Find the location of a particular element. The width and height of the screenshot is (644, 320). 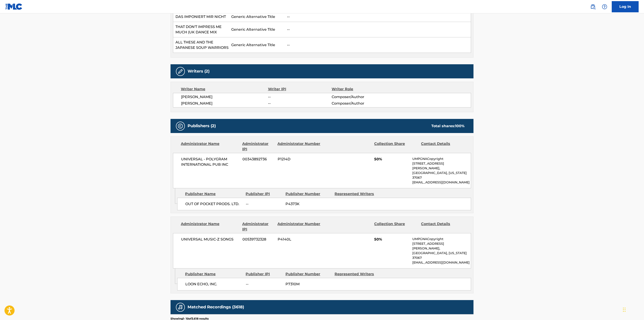

img: Publishers is located at coordinates (180, 126).